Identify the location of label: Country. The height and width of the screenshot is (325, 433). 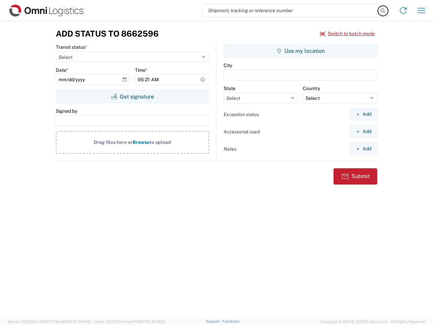
(312, 88).